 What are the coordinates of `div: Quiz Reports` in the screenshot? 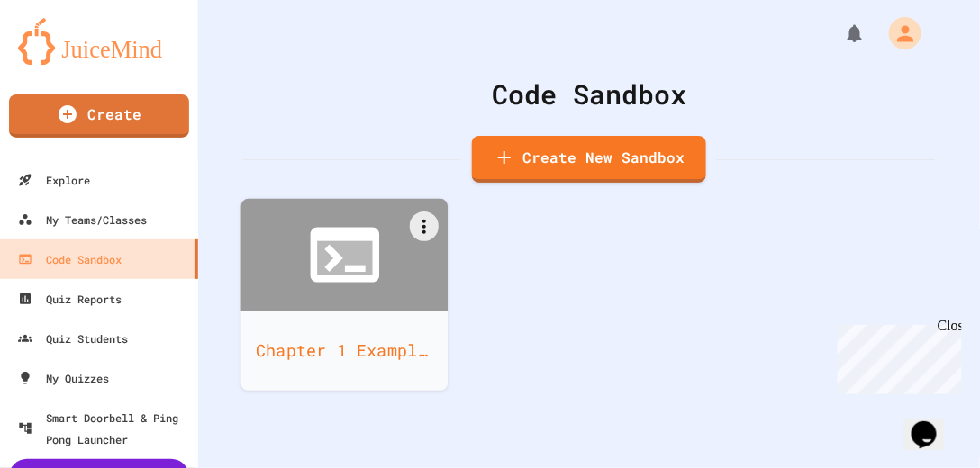 It's located at (70, 299).